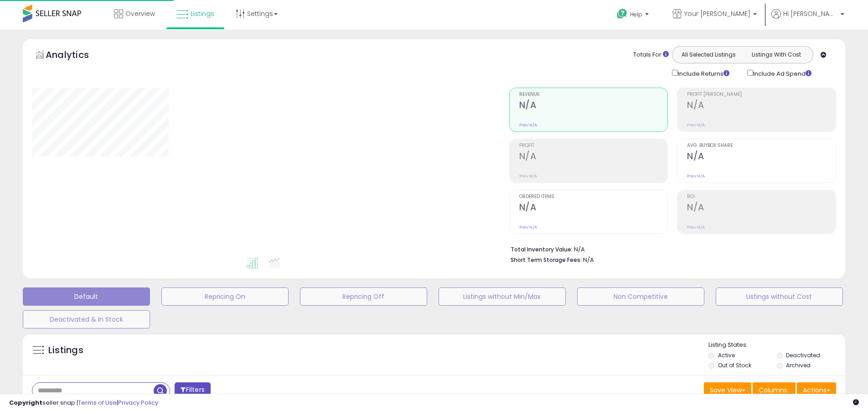  Describe the element at coordinates (502, 297) in the screenshot. I see `button: Listings without Min/Max` at that location.